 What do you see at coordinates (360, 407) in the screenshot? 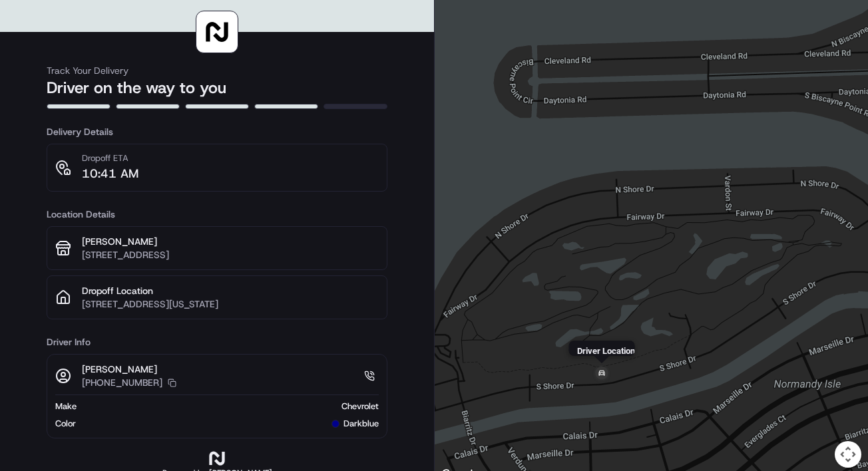
I see `span: Chevrolet` at bounding box center [360, 407].